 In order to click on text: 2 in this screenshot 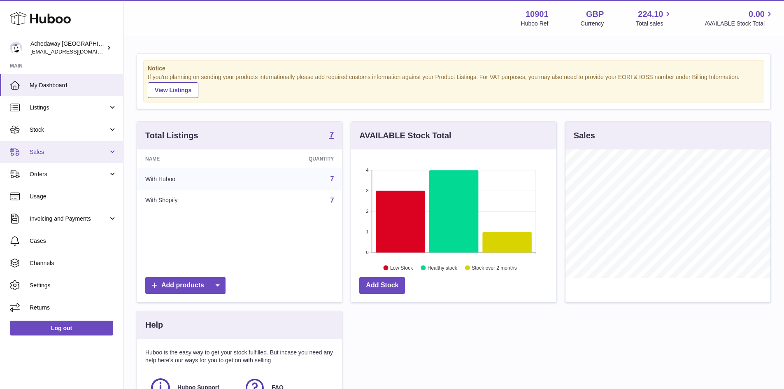, I will do `click(367, 211)`.